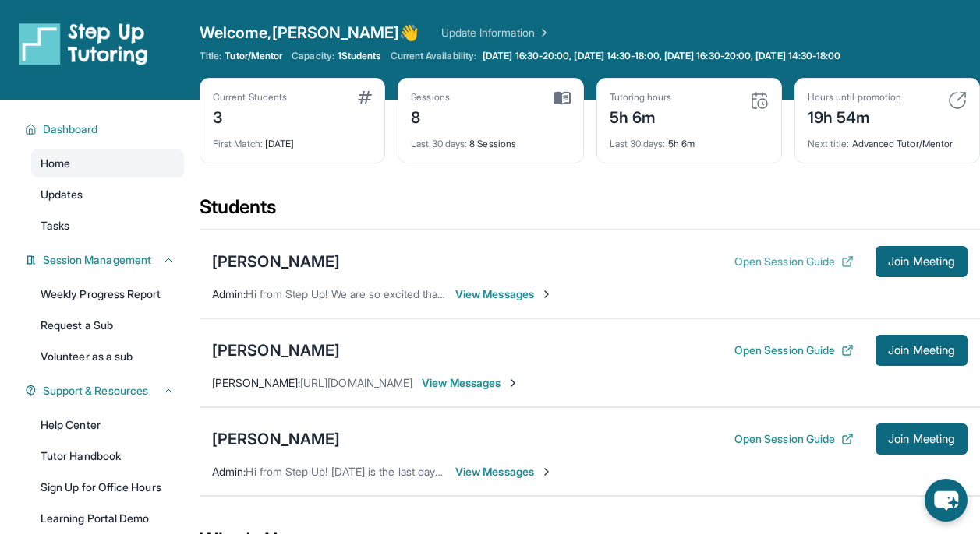 The width and height of the screenshot is (980, 534). What do you see at coordinates (543, 33) in the screenshot?
I see `img: Chevron Right` at bounding box center [543, 33].